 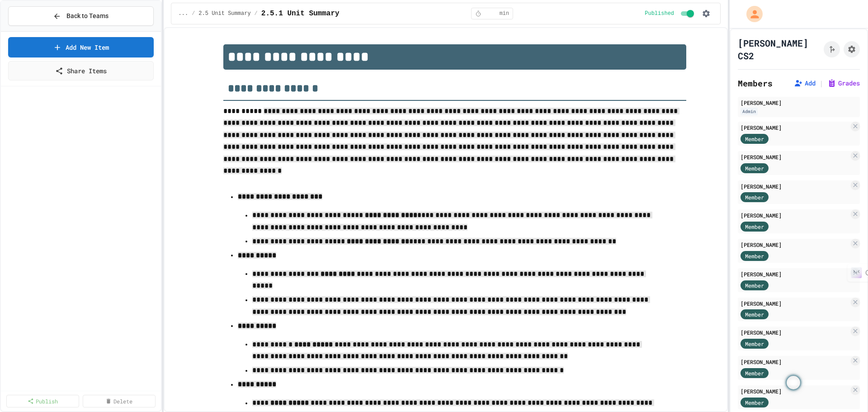 I want to click on button: Grades, so click(x=844, y=83).